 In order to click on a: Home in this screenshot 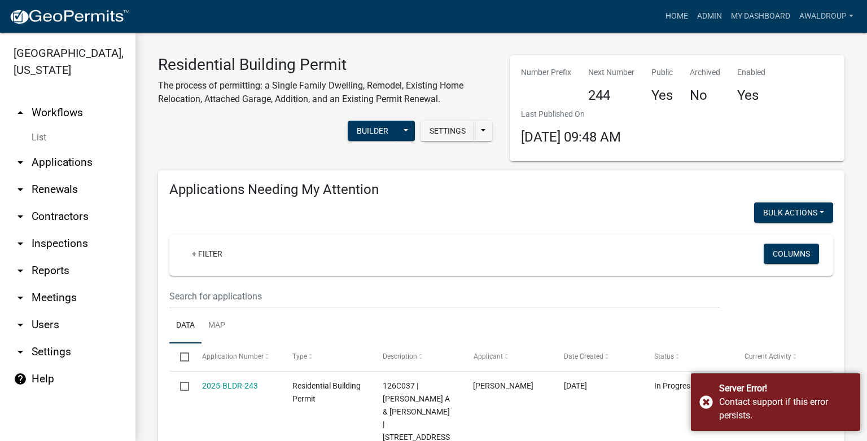, I will do `click(677, 16)`.